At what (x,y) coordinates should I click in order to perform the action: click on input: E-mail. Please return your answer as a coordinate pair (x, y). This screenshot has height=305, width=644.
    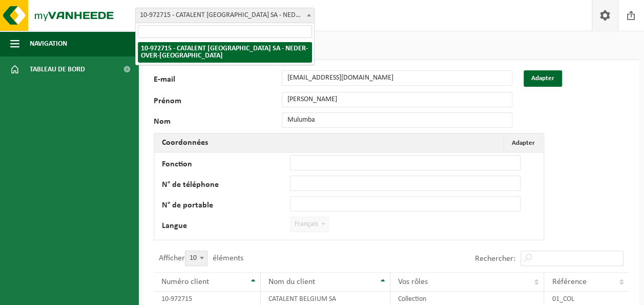
    Looking at the image, I should click on (397, 78).